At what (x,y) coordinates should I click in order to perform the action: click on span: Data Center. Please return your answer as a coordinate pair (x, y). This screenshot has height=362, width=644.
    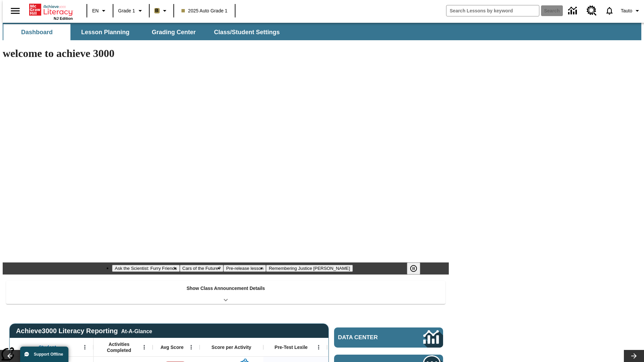
    Looking at the image, I should click on (369, 338).